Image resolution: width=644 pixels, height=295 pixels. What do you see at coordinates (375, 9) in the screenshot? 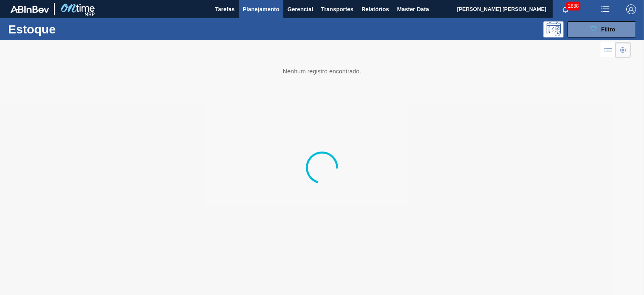
I see `span: Relatórios` at bounding box center [375, 9].